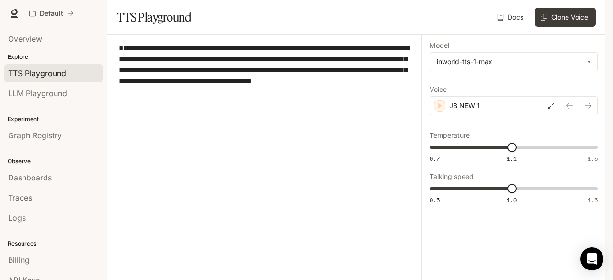 The height and width of the screenshot is (280, 613). I want to click on span: 1.0, so click(512, 200).